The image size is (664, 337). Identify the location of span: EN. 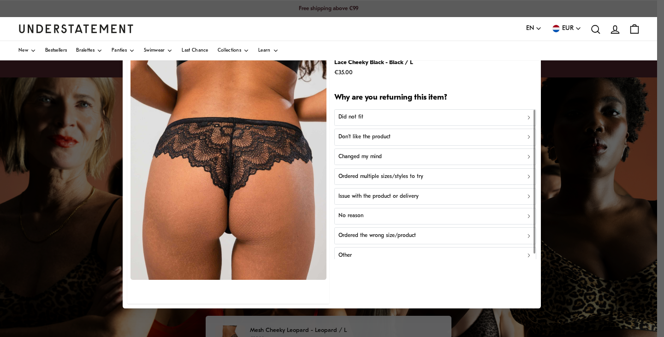
(530, 29).